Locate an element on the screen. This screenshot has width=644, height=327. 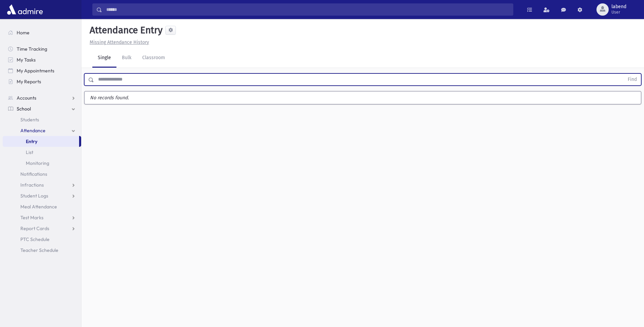
span: Monitoring is located at coordinates (37, 163).